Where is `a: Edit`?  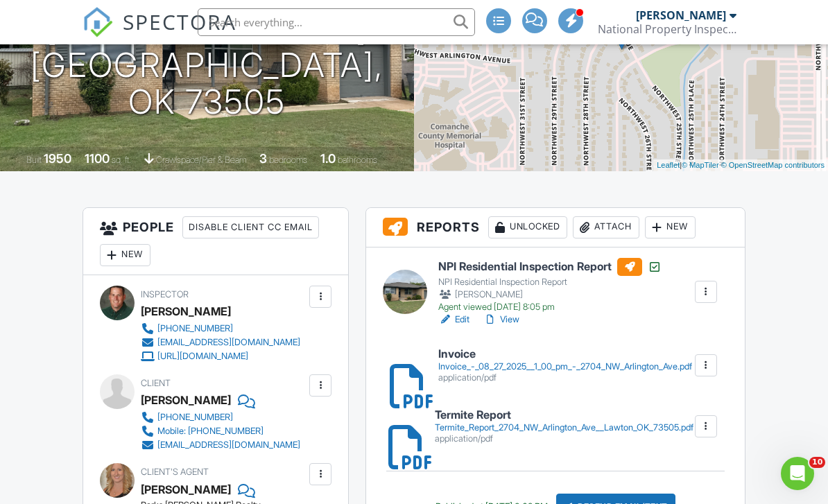
a: Edit is located at coordinates (453, 319).